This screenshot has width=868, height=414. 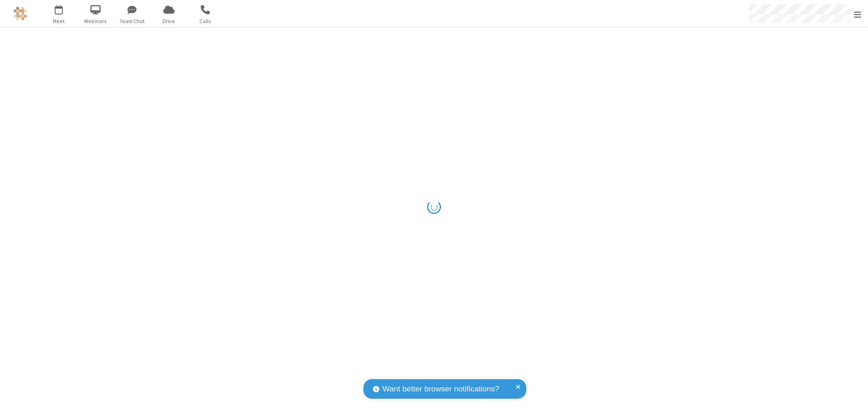 What do you see at coordinates (441, 389) in the screenshot?
I see `span: Want better browser notifications?` at bounding box center [441, 389].